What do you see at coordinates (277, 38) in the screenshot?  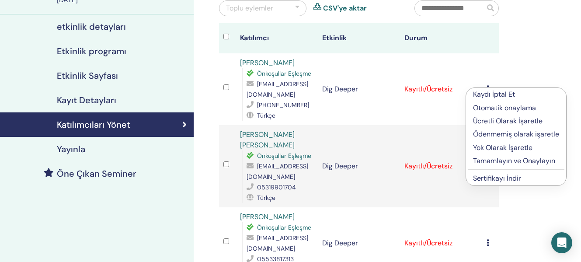 I see `th: Katılımcı` at bounding box center [277, 38].